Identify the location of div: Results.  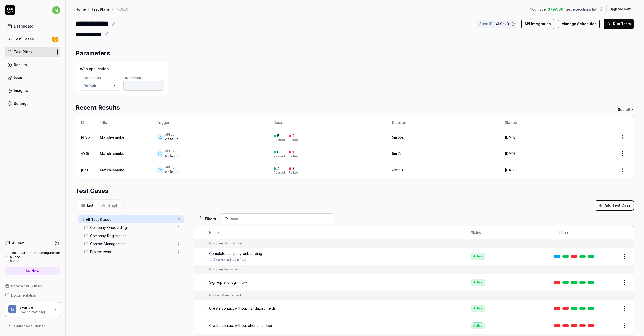
(20, 65).